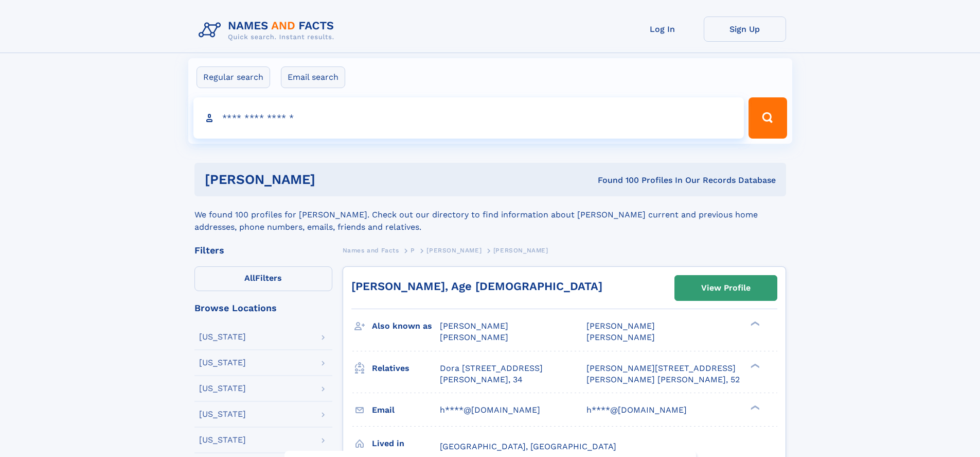 The height and width of the screenshot is (457, 980). I want to click on span: All, so click(250, 278).